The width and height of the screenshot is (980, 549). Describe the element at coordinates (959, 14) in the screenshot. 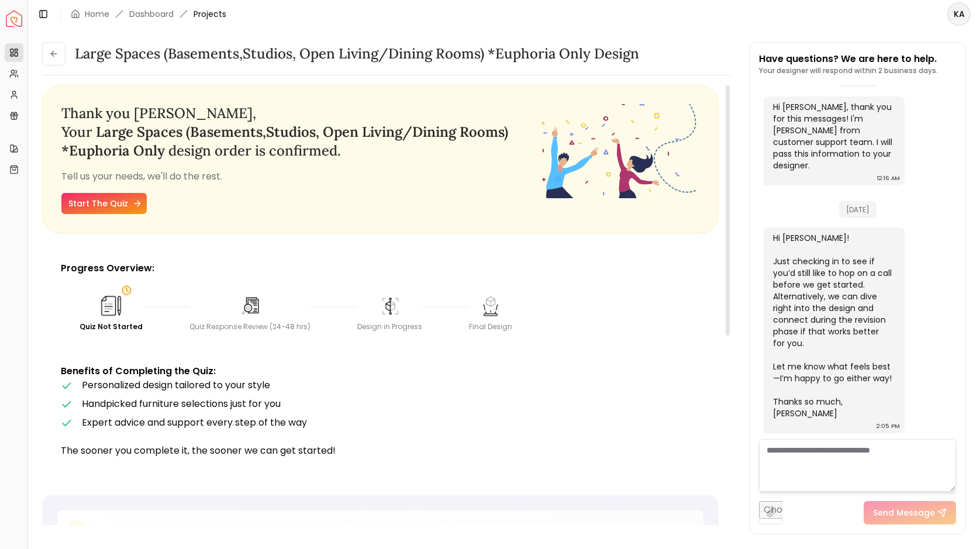

I see `button: KA` at that location.